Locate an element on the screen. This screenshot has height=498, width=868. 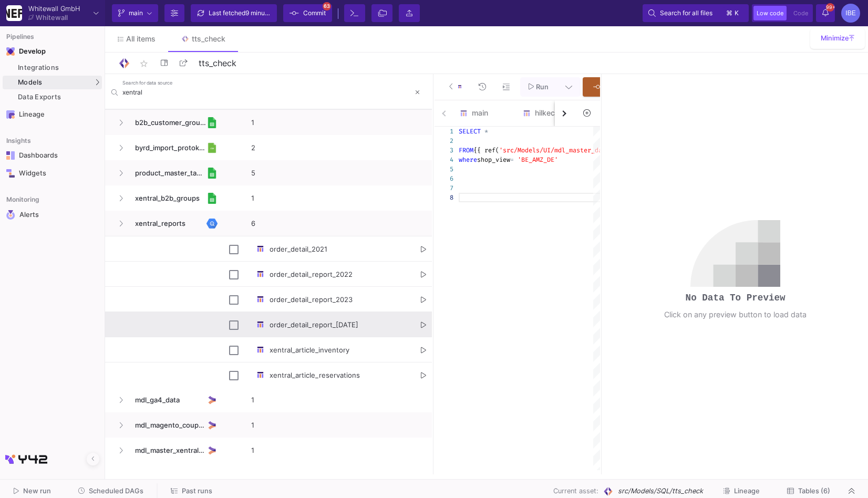
a: Navigation iconLineage is located at coordinates (52, 115).